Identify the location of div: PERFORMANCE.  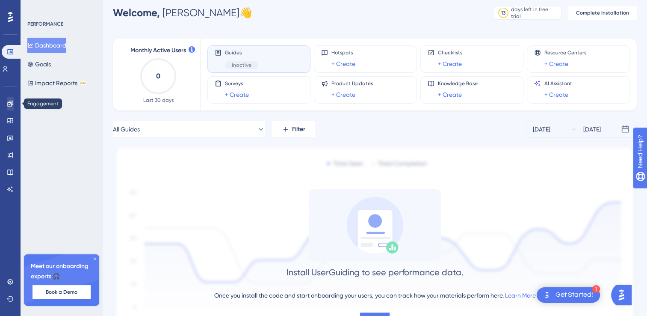
(45, 24).